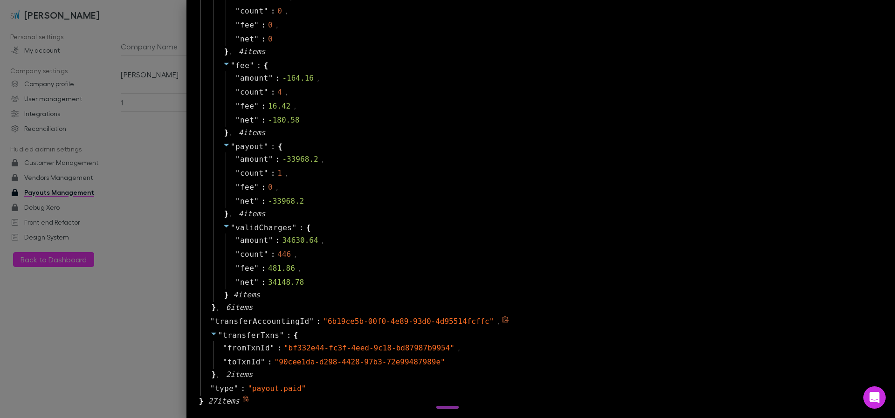 The height and width of the screenshot is (418, 895). I want to click on div: 34148.78, so click(286, 283).